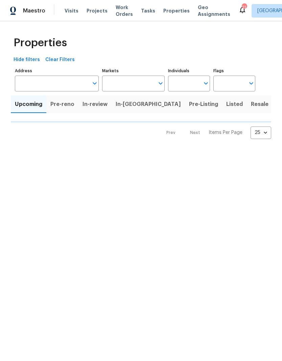  Describe the element at coordinates (203, 104) in the screenshot. I see `span: Pre-Listing` at that location.